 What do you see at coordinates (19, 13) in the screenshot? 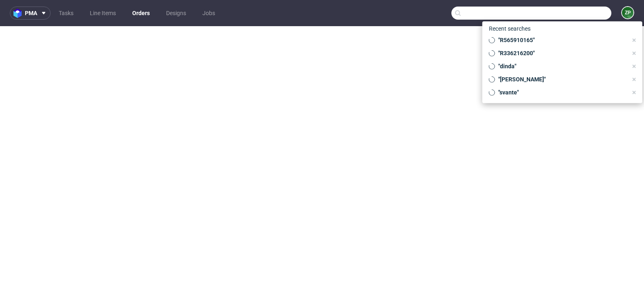
I see `img: logo` at bounding box center [19, 13].